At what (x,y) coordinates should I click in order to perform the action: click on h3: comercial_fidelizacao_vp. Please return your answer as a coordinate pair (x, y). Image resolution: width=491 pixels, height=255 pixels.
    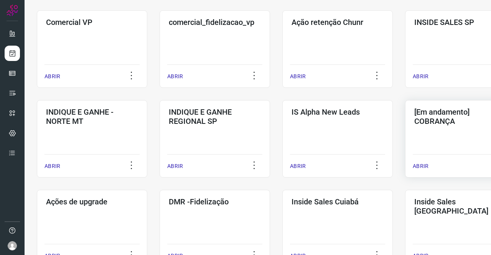
    Looking at the image, I should click on (215, 22).